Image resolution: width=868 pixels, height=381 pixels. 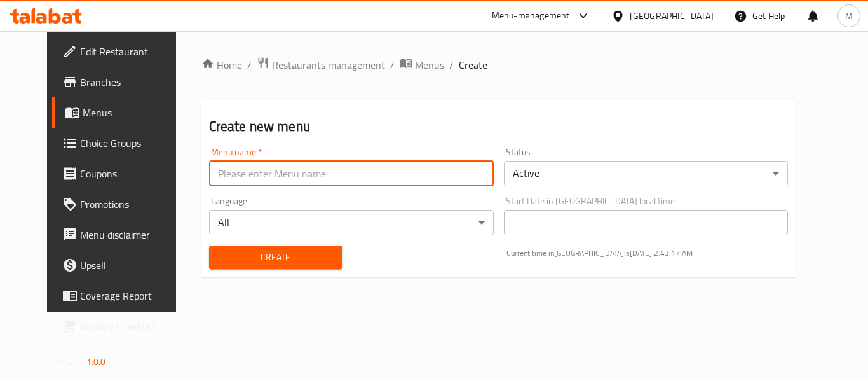 I want to click on span: Grocery Checklist, so click(x=131, y=326).